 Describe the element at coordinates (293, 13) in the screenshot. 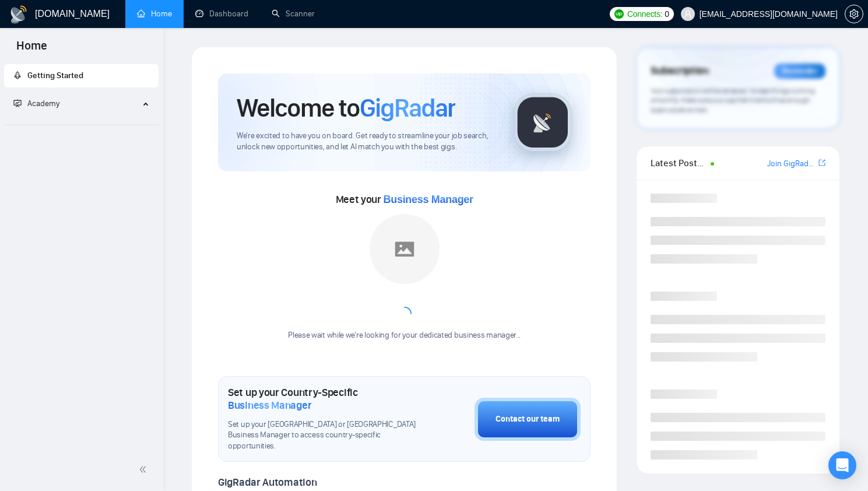

I see `a: searchScanner` at that location.